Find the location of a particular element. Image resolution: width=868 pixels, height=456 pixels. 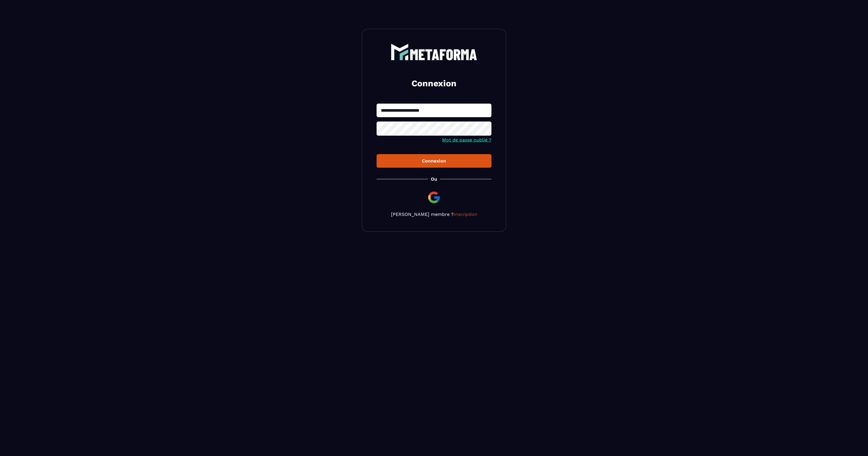

h2: Connexion is located at coordinates (434, 83).